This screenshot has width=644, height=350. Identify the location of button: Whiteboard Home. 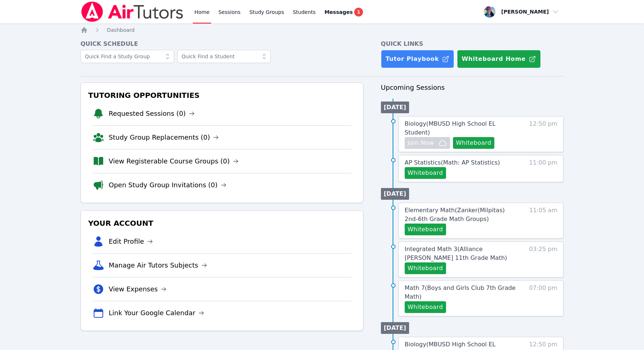
(499, 59).